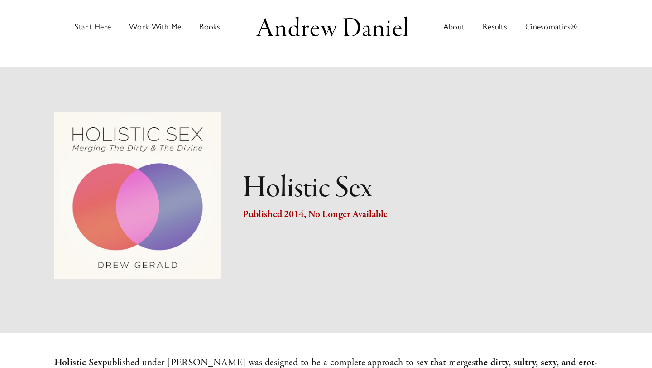  I want to click on a: Work with Andrew in groups or private sessions, so click(155, 27).